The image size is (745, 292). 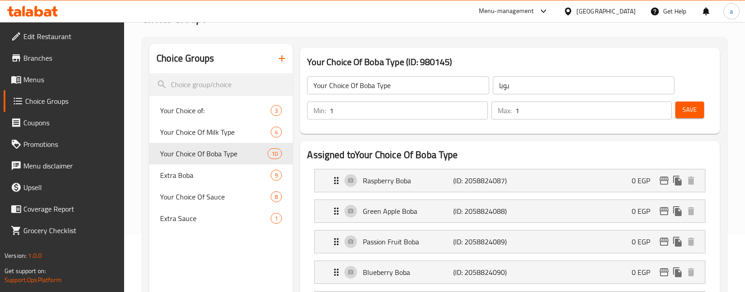 I want to click on p: (ID: 2058824090), so click(x=483, y=272).